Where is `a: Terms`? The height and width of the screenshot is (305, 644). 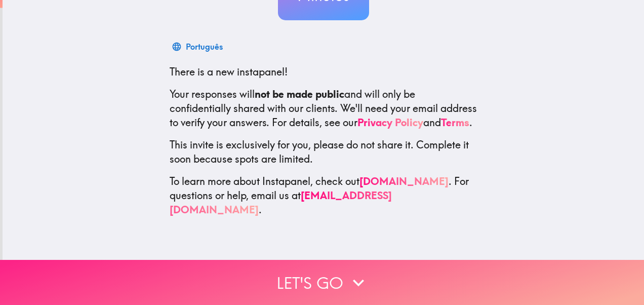
a: Terms is located at coordinates (455, 122).